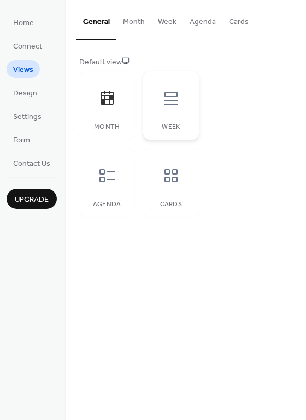 This screenshot has height=420, width=306. I want to click on span: Form, so click(21, 140).